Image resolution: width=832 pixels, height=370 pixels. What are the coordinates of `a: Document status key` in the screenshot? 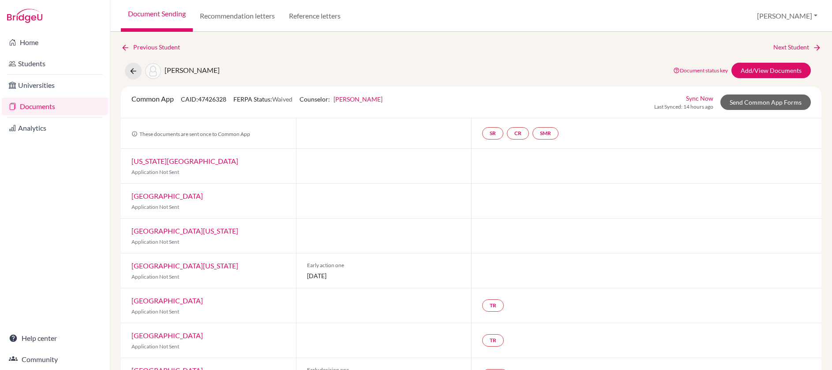 It's located at (700, 70).